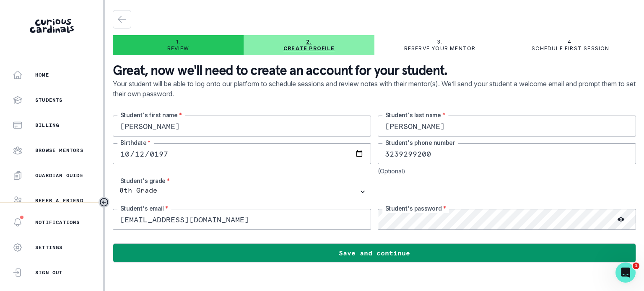 The width and height of the screenshot is (644, 291). Describe the element at coordinates (570, 42) in the screenshot. I see `p: 4.` at that location.